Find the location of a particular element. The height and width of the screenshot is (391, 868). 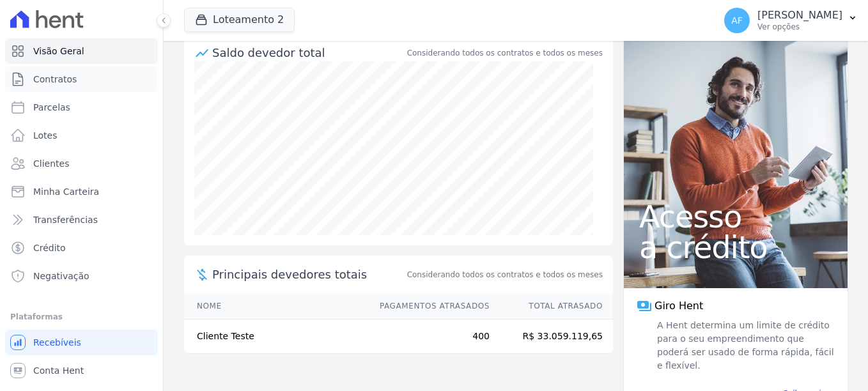

a: Contratos is located at coordinates (81, 79).